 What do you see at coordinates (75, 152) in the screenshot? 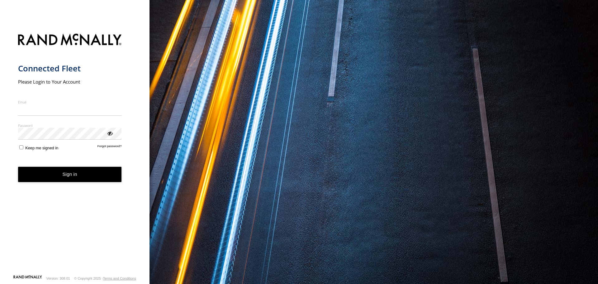
I see `form: main` at bounding box center [75, 152].